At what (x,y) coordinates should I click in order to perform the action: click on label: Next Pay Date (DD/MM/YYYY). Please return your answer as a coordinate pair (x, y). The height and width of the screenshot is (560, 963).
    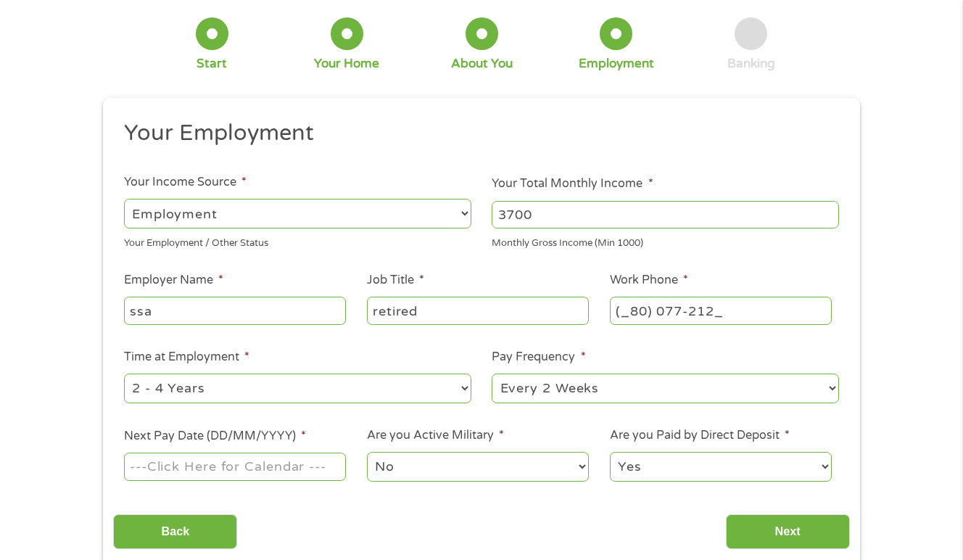
    Looking at the image, I should click on (215, 436).